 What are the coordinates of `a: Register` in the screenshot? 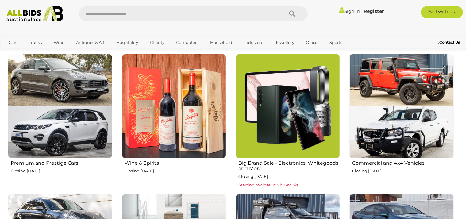 It's located at (374, 11).